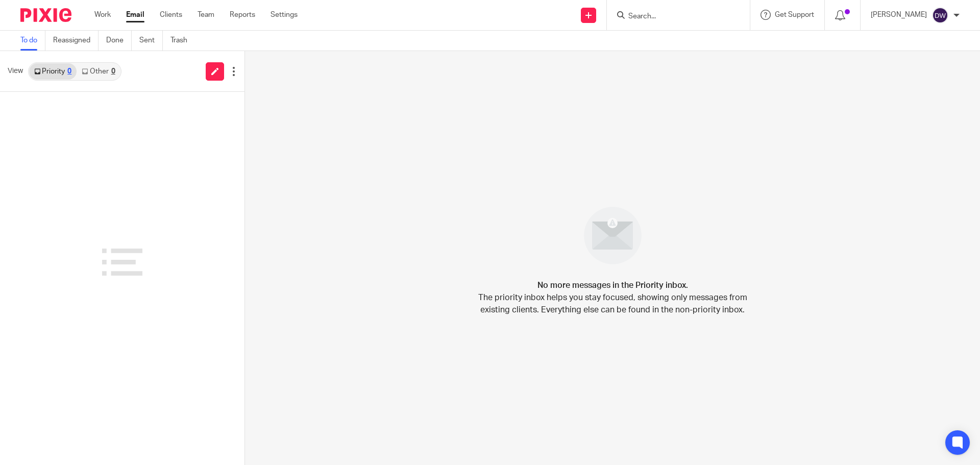  Describe the element at coordinates (612, 235) in the screenshot. I see `img: image` at that location.